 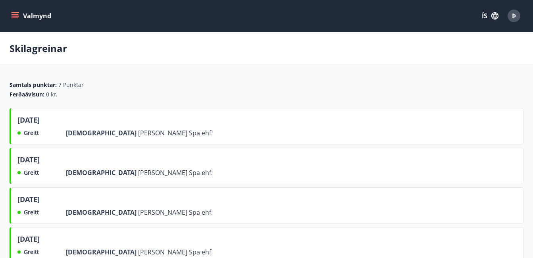 I want to click on span: Þ, so click(x=514, y=16).